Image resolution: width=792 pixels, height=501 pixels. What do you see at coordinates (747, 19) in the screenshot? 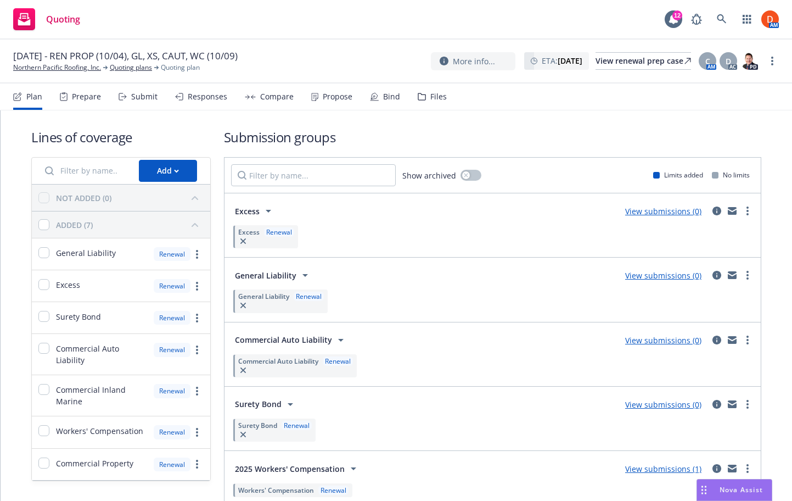
I see `a: Switch app` at bounding box center [747, 19].